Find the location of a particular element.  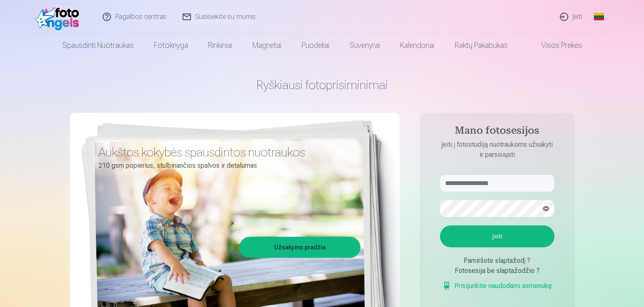

p: 210 gsm popierius, stulbinančios spalvos ir detalumas is located at coordinates (226, 165).